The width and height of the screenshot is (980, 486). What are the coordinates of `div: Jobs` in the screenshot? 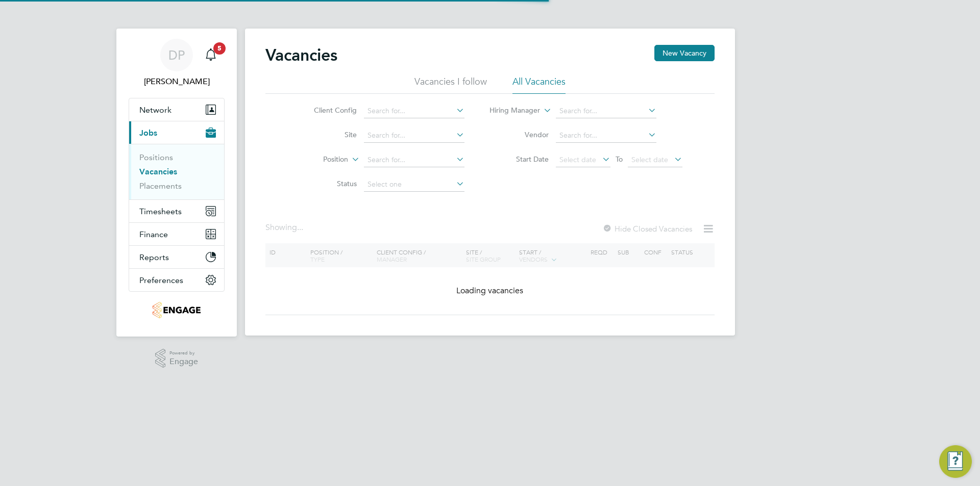 It's located at (176, 171).